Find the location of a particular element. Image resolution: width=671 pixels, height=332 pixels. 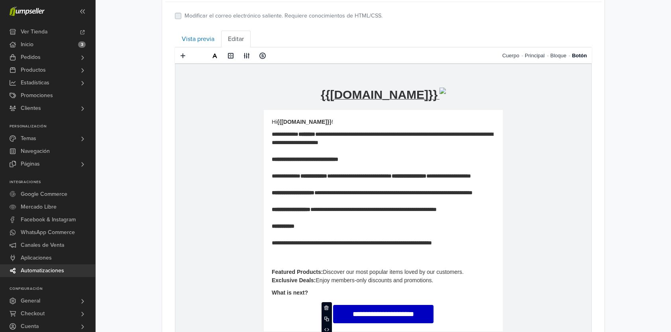

strong: Exclusive Offer: is located at coordinates (207, 282).